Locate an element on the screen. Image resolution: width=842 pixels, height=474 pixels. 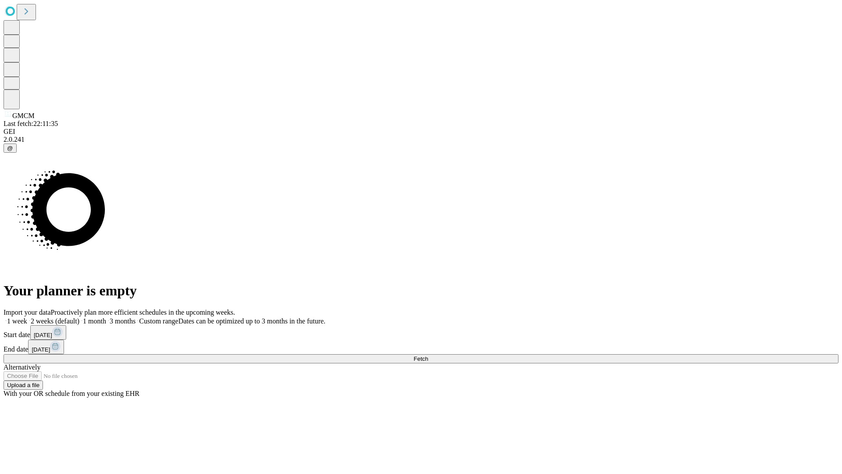
span: 1 week is located at coordinates (17, 321).